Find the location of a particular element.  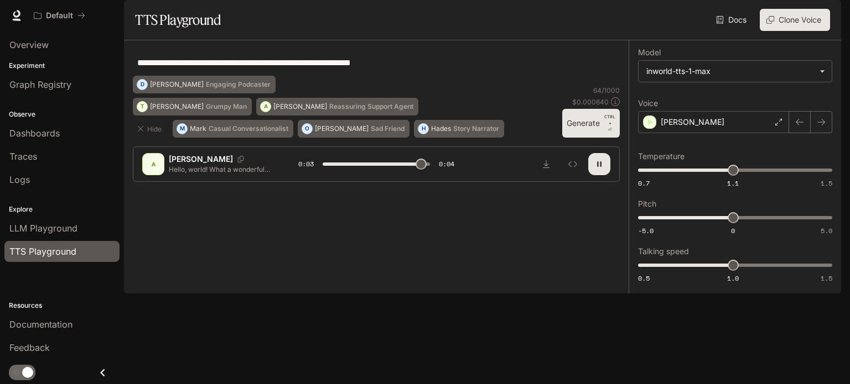

p: Pitch is located at coordinates (647, 204).